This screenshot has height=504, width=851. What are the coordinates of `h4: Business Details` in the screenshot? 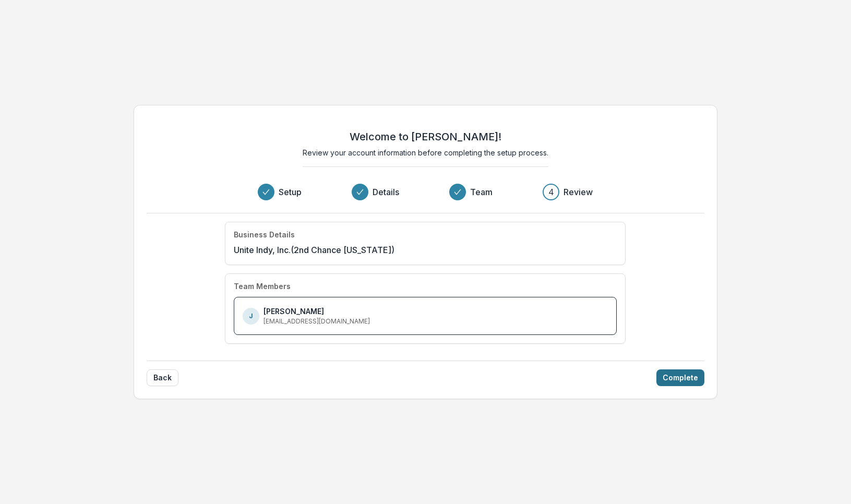 It's located at (264, 234).